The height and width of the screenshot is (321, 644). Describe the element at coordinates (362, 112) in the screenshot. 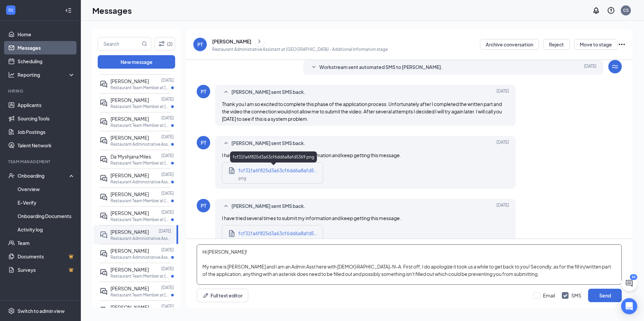

I see `span: Thank you I am so excited to complete this phase of the application process. Unfortunately after ...` at that location.